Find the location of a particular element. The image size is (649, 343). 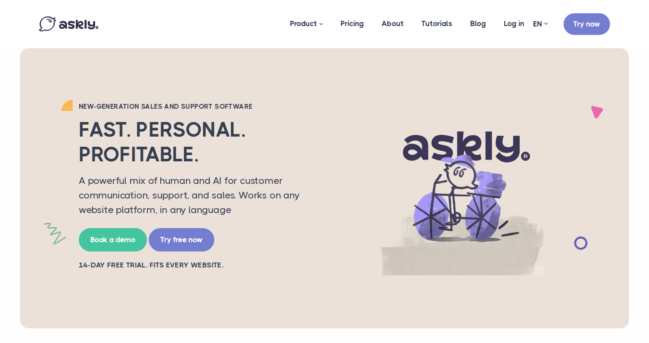

a: Log in is located at coordinates (514, 23).